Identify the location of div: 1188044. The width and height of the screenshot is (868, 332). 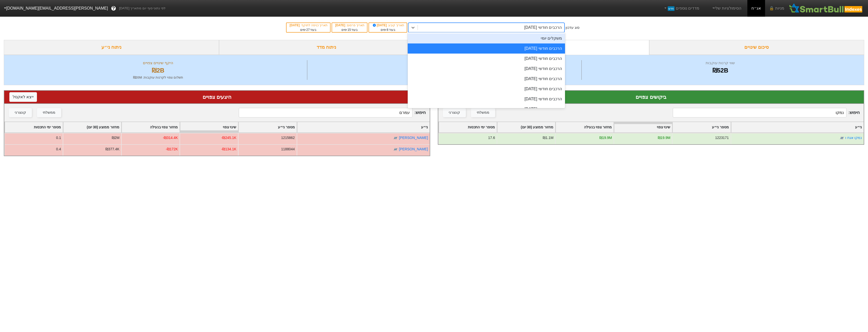
(288, 149).